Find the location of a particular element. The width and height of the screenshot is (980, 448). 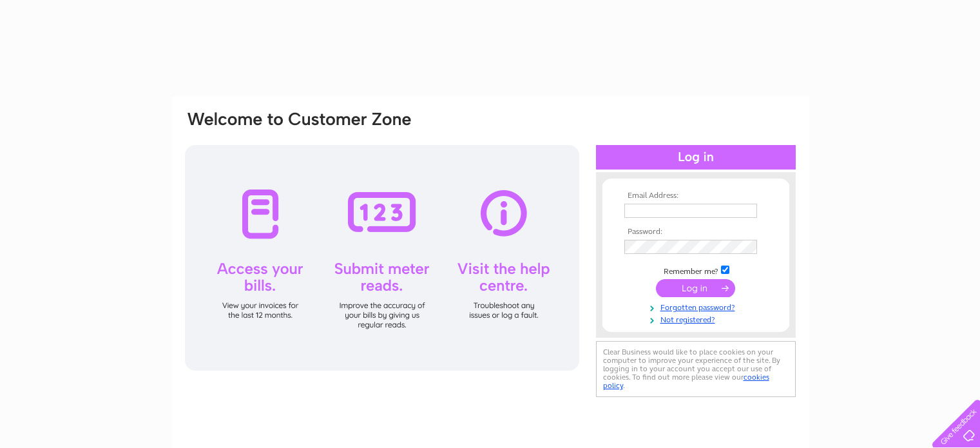

a: Forgotten password? is located at coordinates (697, 306).